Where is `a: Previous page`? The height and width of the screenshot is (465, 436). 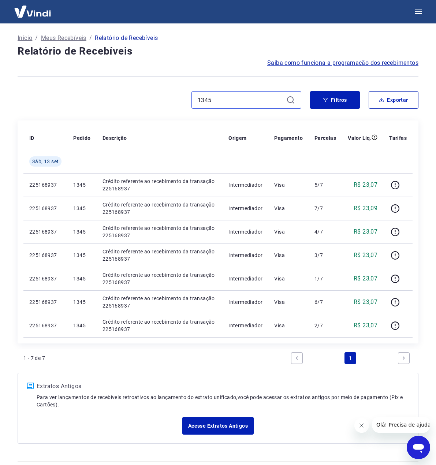
a: Previous page is located at coordinates (297, 358).